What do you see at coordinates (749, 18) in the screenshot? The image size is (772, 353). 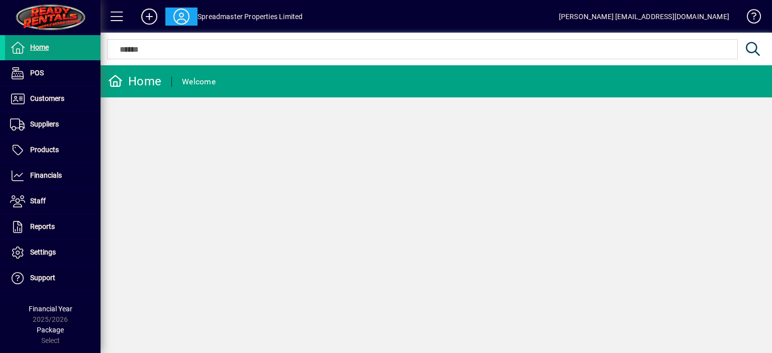 I see `a: Knowledge Base` at bounding box center [749, 18].